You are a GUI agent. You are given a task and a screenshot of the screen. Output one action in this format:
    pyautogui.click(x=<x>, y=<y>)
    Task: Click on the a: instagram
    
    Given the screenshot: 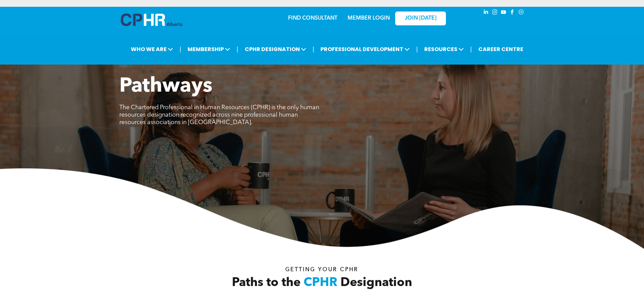 What is the action you would take?
    pyautogui.click(x=495, y=13)
    